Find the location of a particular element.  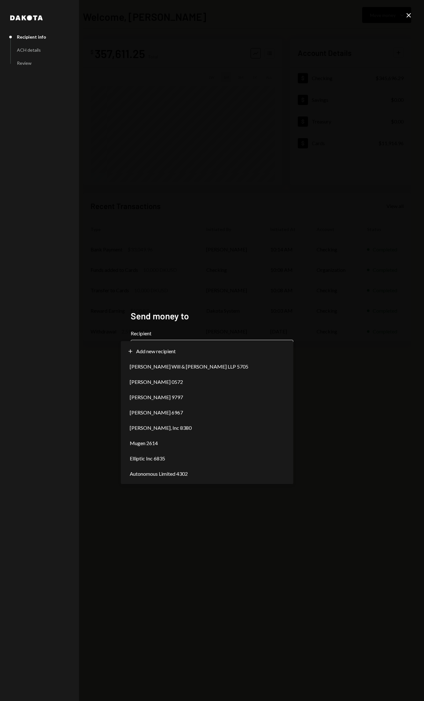

span: Mugen 2614 is located at coordinates (144, 443).